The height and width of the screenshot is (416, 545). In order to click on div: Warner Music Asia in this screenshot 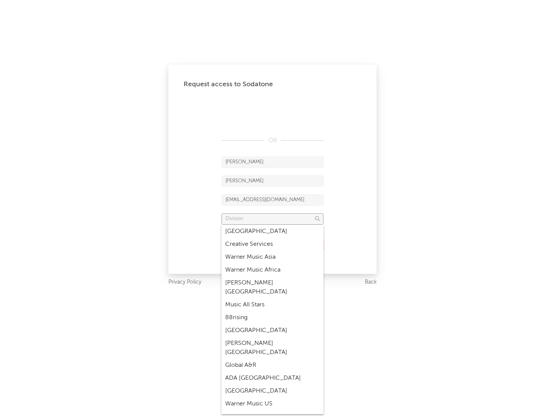, I will do `click(272, 257)`.